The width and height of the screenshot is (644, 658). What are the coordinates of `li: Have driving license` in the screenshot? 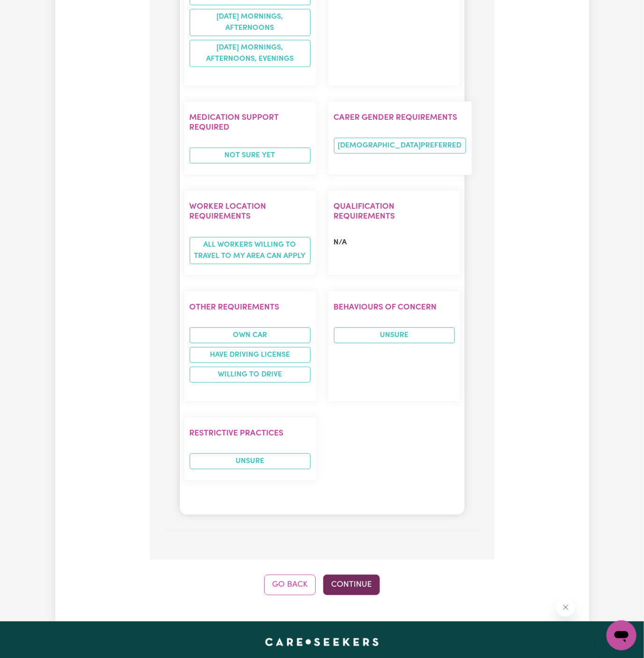 It's located at (250, 355).